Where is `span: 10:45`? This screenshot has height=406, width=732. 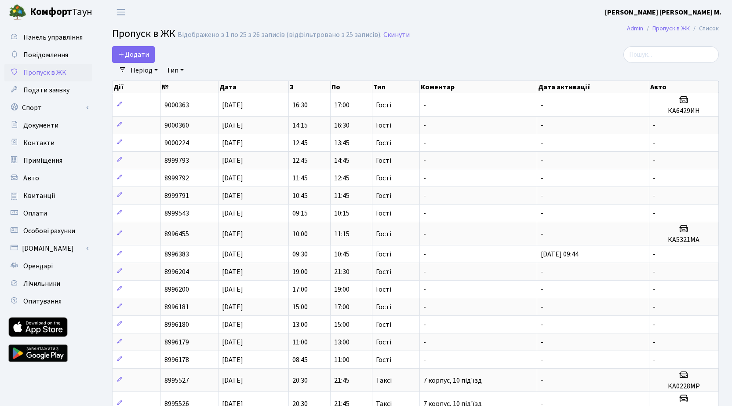 span: 10:45 is located at coordinates (342, 254).